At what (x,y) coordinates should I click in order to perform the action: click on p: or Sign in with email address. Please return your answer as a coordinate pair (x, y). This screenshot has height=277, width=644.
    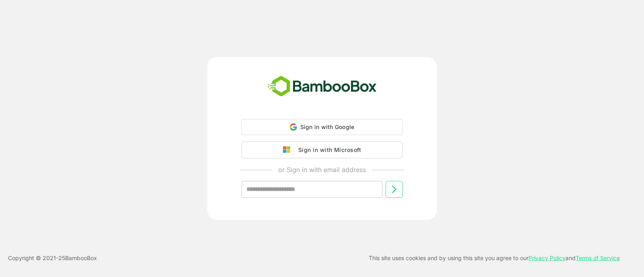
    Looking at the image, I should click on (322, 169).